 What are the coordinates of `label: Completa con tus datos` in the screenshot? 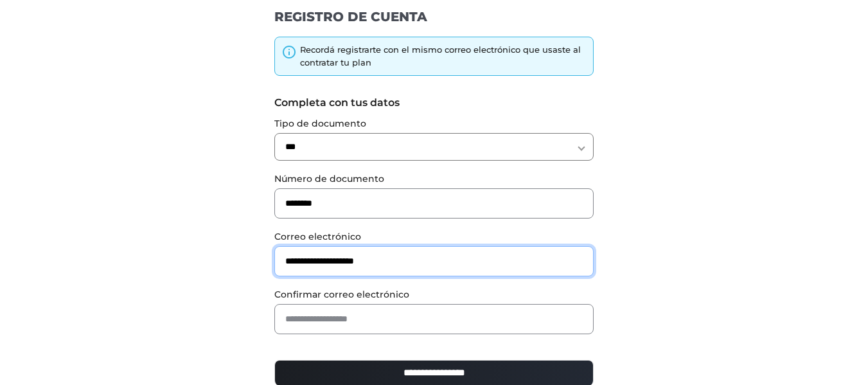 It's located at (434, 103).